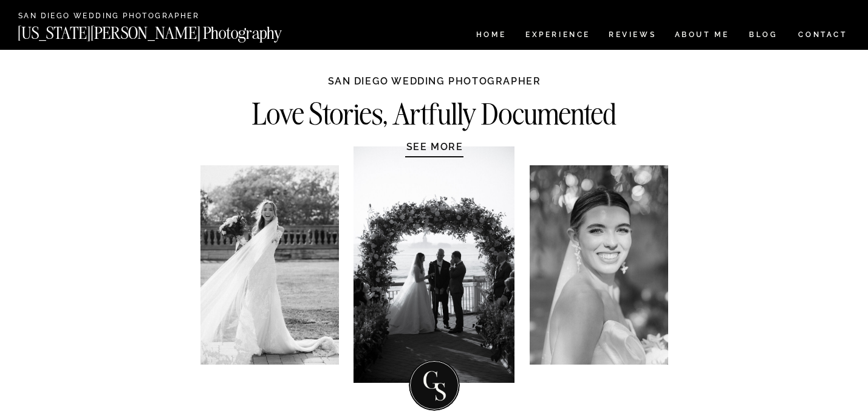 This screenshot has width=868, height=412. What do you see at coordinates (434, 146) in the screenshot?
I see `h1: SEE MORE` at bounding box center [434, 146].